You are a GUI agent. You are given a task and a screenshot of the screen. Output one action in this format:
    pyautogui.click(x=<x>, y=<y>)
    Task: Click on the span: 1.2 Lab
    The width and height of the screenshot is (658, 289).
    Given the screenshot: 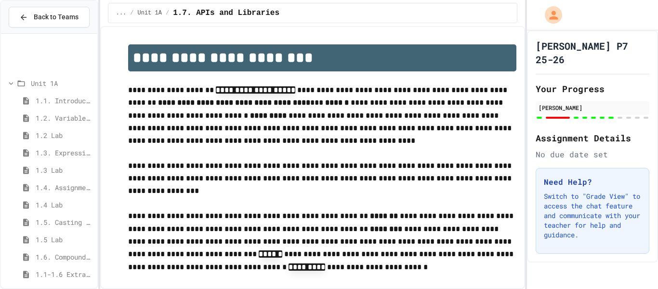 What is the action you would take?
    pyautogui.click(x=65, y=135)
    